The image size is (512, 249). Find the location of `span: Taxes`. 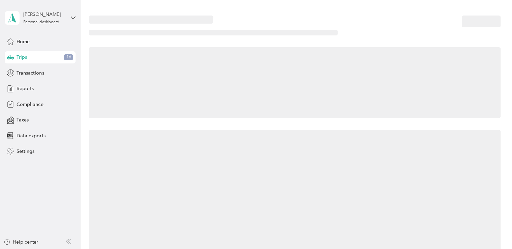

span: Taxes is located at coordinates (23, 120).